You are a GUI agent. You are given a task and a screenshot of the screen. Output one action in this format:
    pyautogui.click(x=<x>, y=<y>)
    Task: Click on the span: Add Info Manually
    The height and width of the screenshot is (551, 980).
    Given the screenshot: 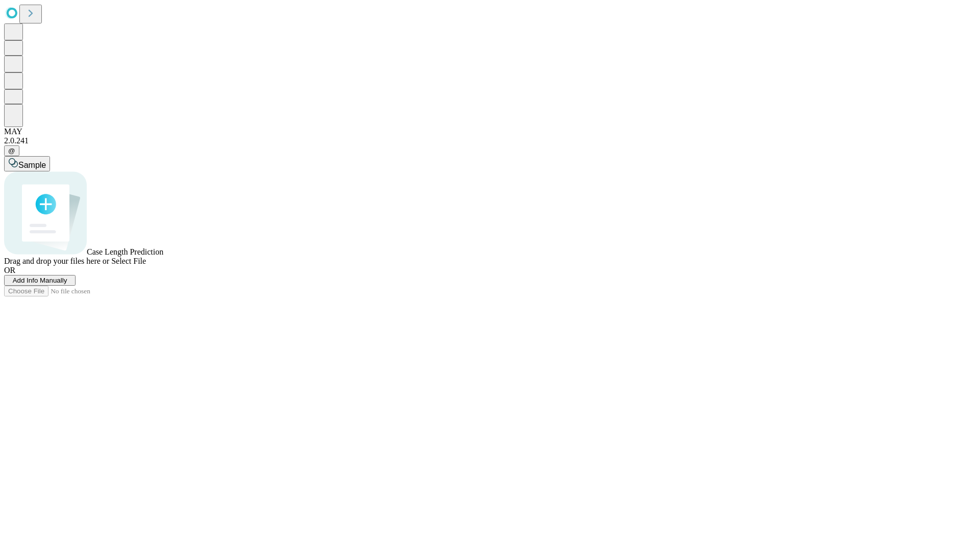 What is the action you would take?
    pyautogui.click(x=40, y=280)
    